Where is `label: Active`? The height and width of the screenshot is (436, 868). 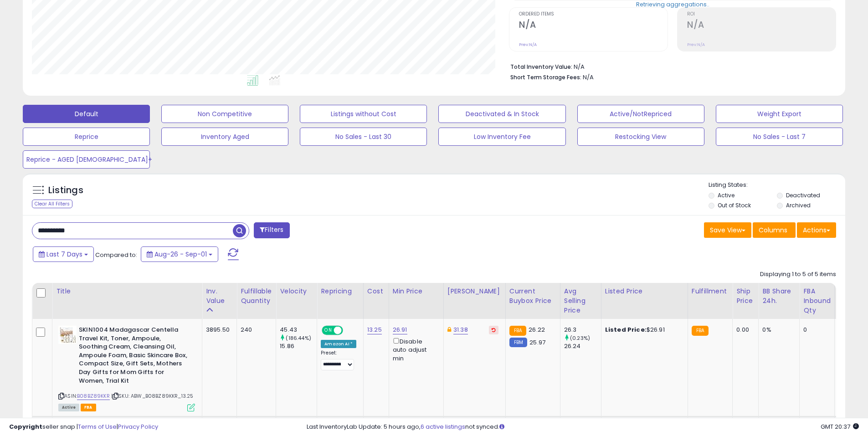 label: Active is located at coordinates (726, 195).